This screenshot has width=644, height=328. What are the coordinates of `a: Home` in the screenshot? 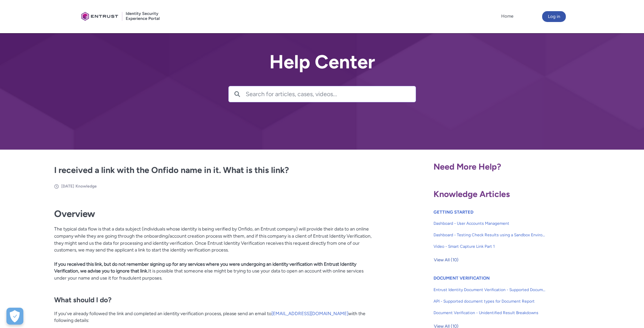 It's located at (507, 16).